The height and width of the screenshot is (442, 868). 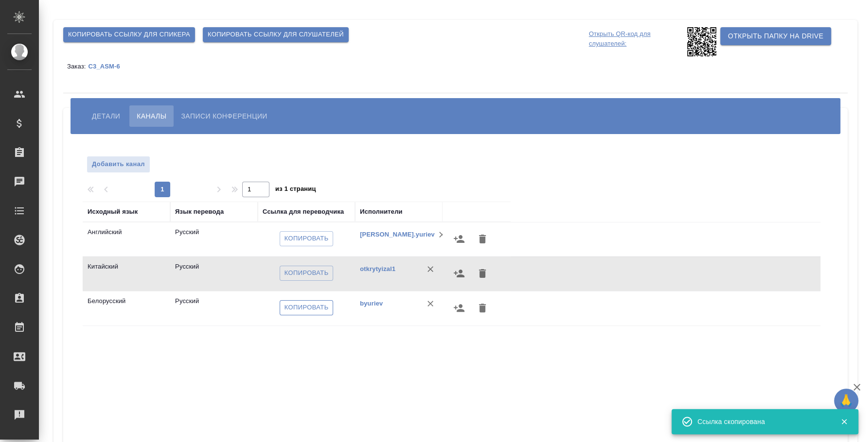 What do you see at coordinates (276, 34) in the screenshot?
I see `button: Копировать ссылку для слушателей` at bounding box center [276, 34].